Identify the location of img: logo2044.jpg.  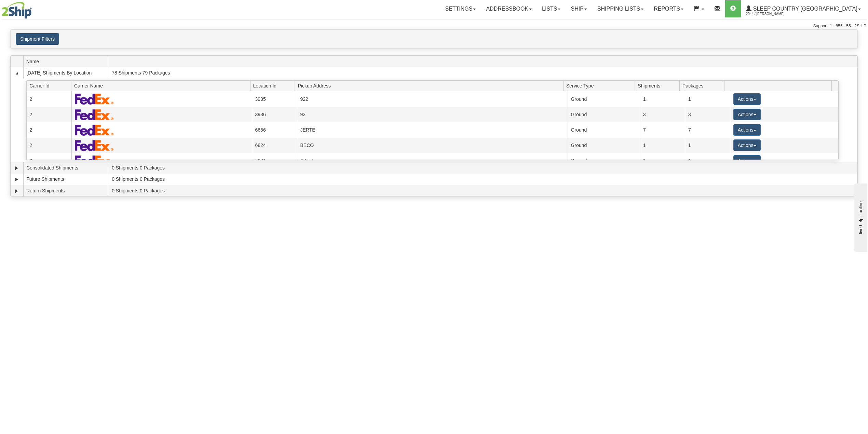
(17, 10).